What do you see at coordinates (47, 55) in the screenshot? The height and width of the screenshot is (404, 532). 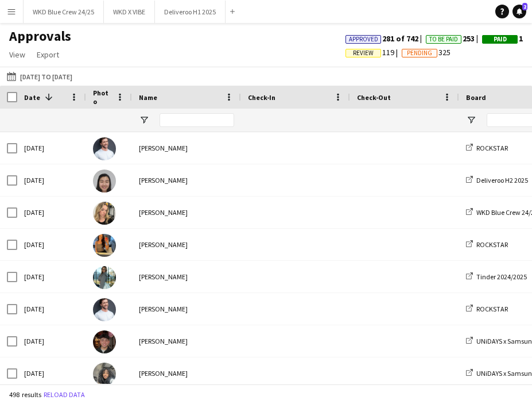 I see `span: Export` at bounding box center [47, 55].